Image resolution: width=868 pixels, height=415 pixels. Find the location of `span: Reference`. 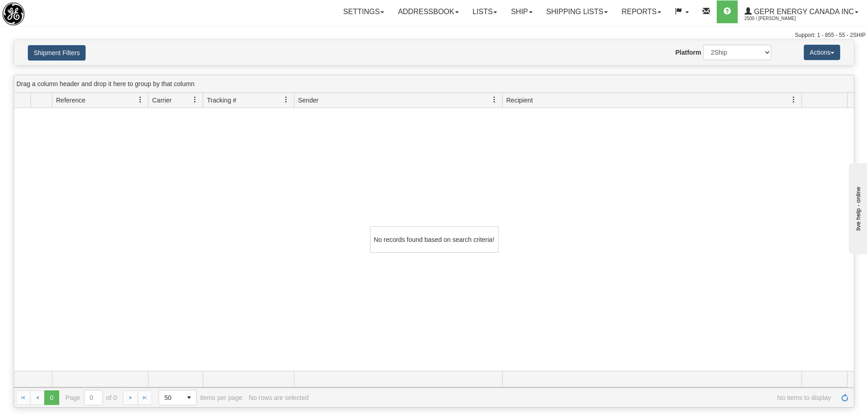

span: Reference is located at coordinates (71, 100).